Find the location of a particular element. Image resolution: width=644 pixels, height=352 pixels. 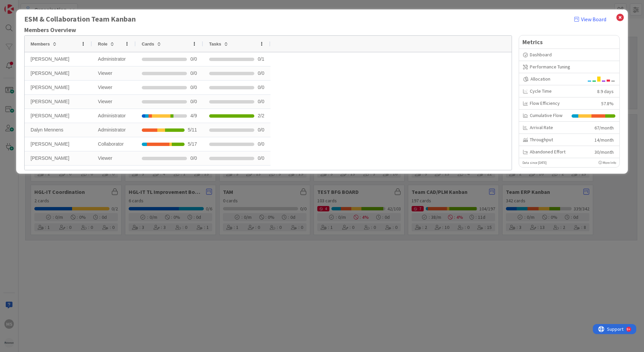

div: 57.8 % is located at coordinates (608, 104).